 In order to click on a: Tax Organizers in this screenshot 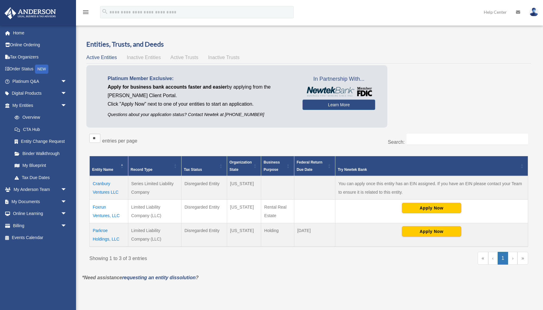, I will do `click(40, 57)`.